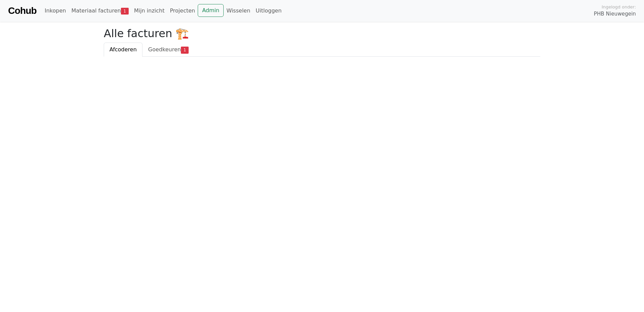 This screenshot has height=312, width=644. I want to click on a: Admin, so click(211, 10).